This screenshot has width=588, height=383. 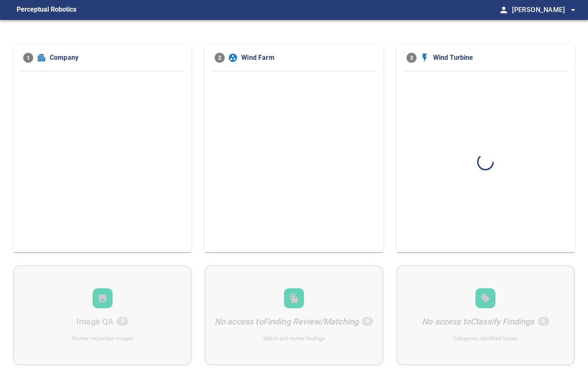 I want to click on span: Wind Turbine, so click(x=499, y=58).